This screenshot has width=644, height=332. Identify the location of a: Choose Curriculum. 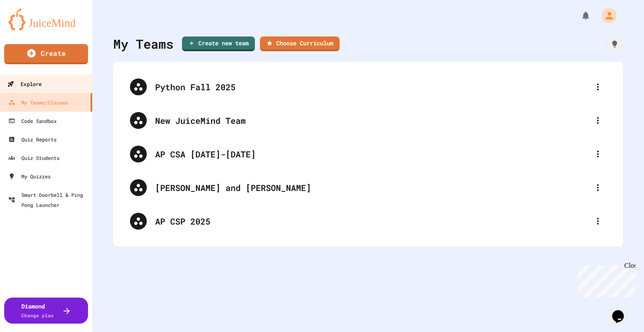
(300, 43).